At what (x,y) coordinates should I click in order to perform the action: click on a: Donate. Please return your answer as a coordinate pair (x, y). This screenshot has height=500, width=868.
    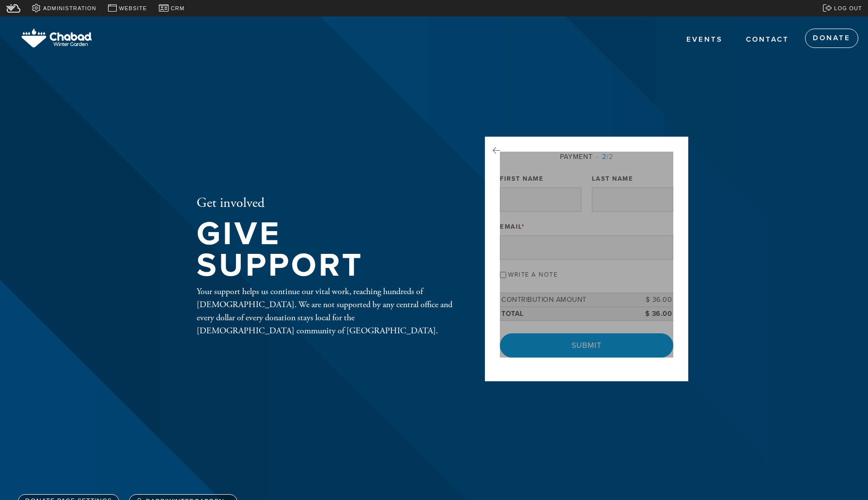
    Looking at the image, I should click on (831, 38).